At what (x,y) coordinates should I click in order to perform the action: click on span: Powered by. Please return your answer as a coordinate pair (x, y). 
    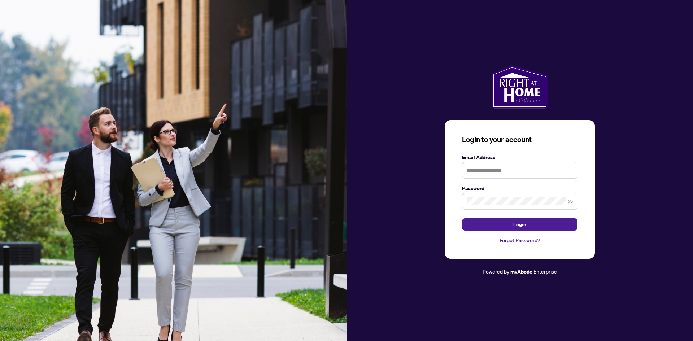
    Looking at the image, I should click on (496, 271).